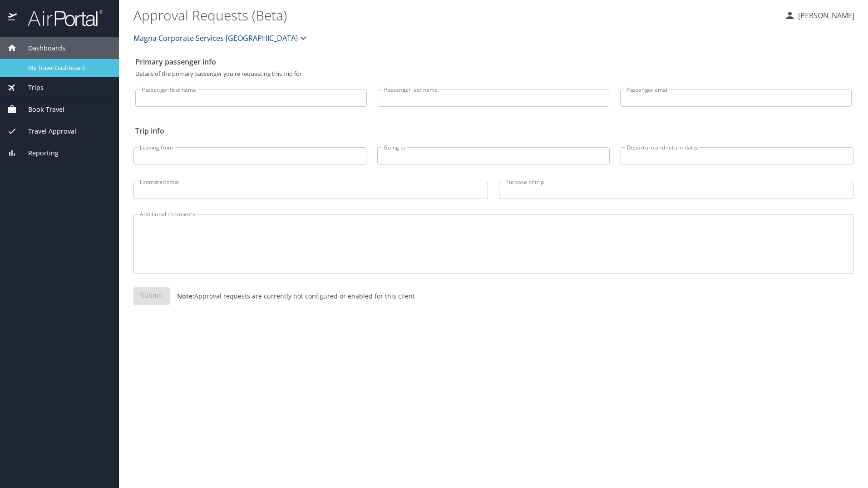 The width and height of the screenshot is (868, 488). I want to click on span: Book Travel, so click(41, 109).